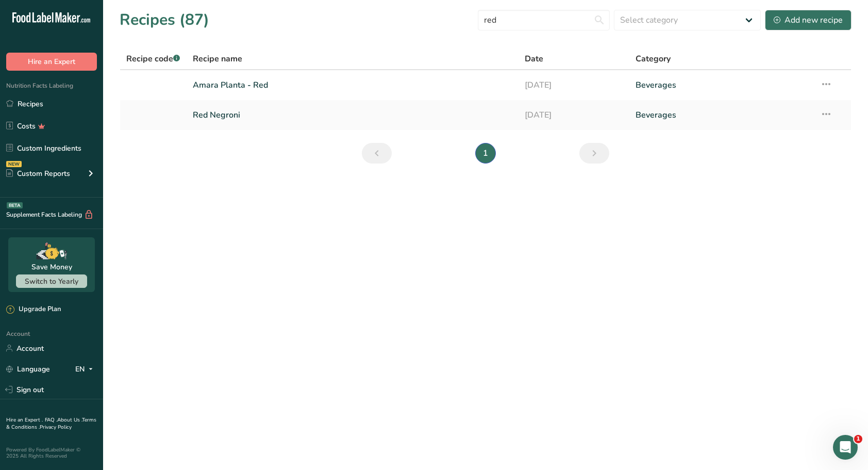  What do you see at coordinates (52, 61) in the screenshot?
I see `button: Hire an Expert` at bounding box center [52, 61].